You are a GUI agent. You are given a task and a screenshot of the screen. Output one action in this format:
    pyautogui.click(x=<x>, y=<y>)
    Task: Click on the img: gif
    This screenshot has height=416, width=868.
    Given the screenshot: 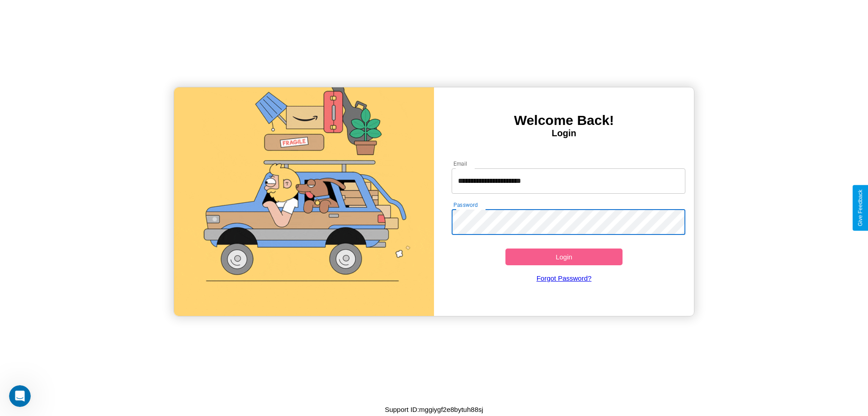 What is the action you would take?
    pyautogui.click(x=303, y=202)
    